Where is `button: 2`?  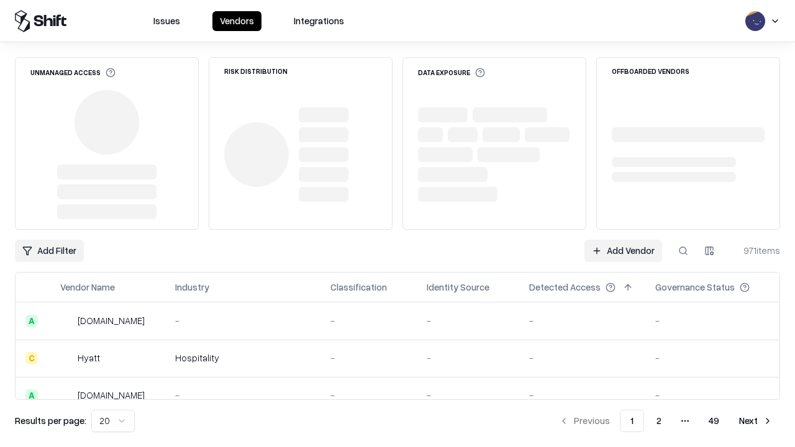 button: 2 is located at coordinates (659, 421).